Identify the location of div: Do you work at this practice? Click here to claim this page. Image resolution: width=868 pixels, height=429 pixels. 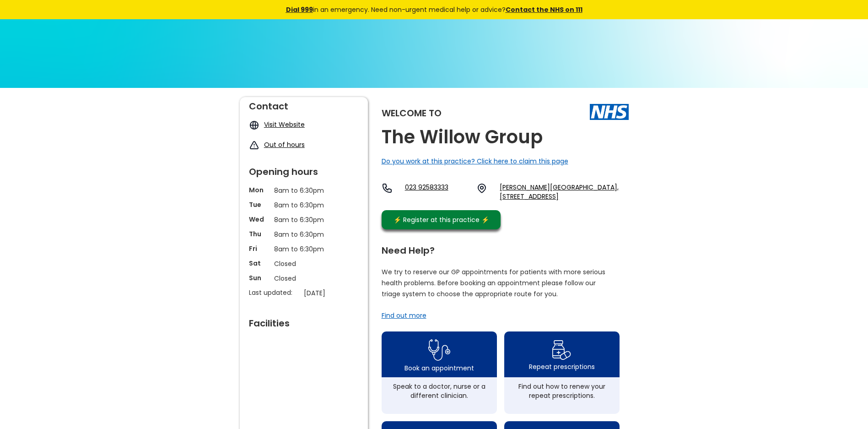
(475, 161).